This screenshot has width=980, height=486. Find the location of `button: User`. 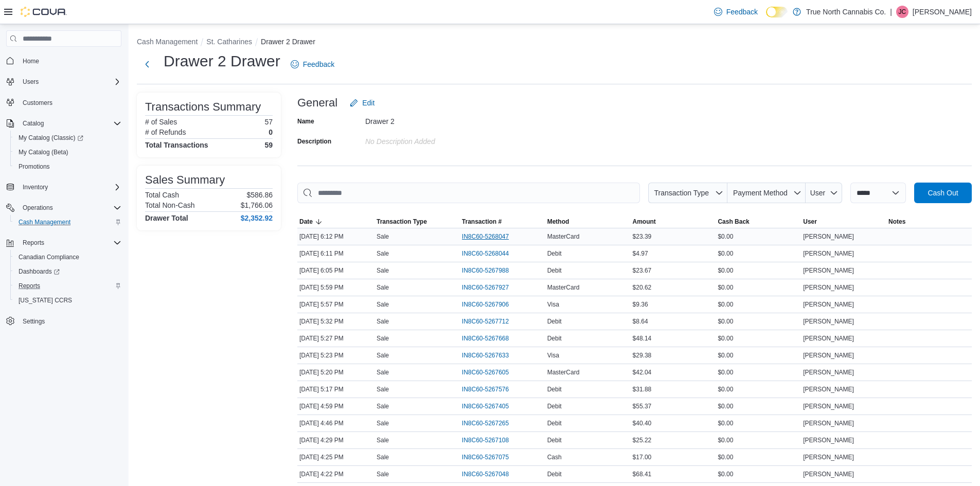

button: User is located at coordinates (843, 222).